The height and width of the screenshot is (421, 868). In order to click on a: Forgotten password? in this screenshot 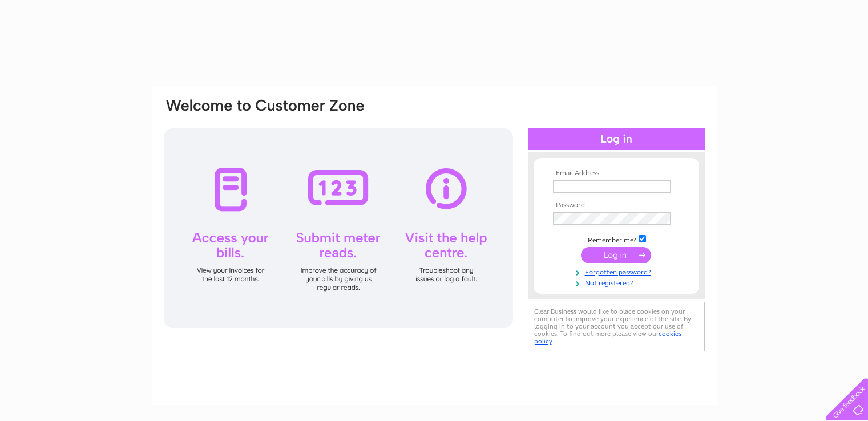, I will do `click(617, 271)`.